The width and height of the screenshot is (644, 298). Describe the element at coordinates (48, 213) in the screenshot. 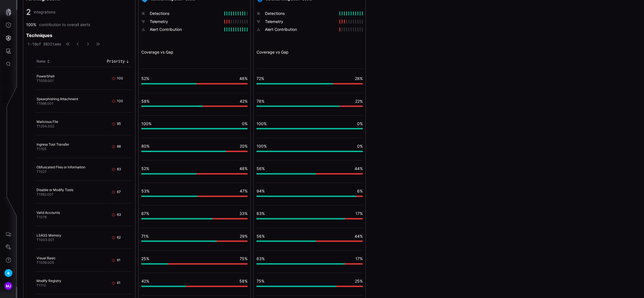

I see `a: Valid Accounts` at that location.